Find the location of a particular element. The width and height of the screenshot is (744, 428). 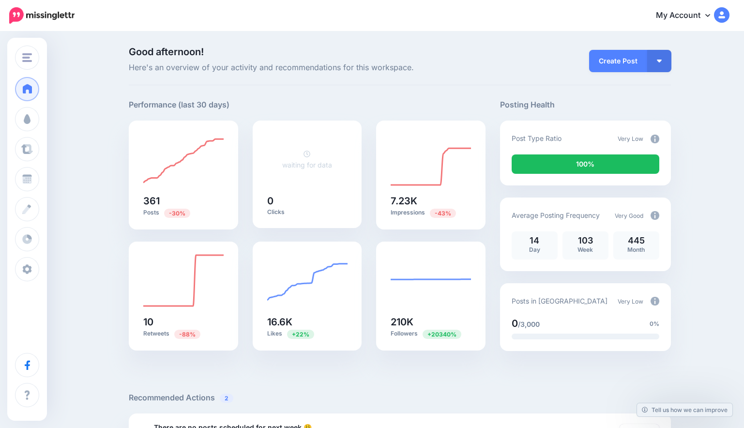

span: Month is located at coordinates (636, 249).